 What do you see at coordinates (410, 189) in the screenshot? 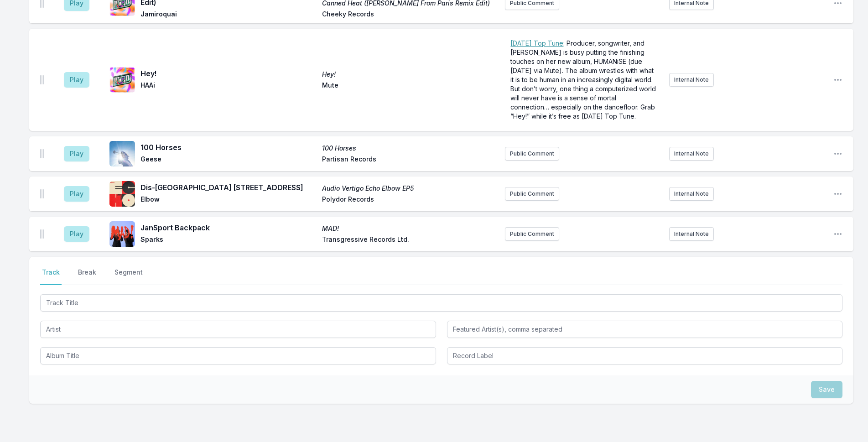
I see `span: Audio Vertigo Echo Elbow EP5` at bounding box center [410, 189].